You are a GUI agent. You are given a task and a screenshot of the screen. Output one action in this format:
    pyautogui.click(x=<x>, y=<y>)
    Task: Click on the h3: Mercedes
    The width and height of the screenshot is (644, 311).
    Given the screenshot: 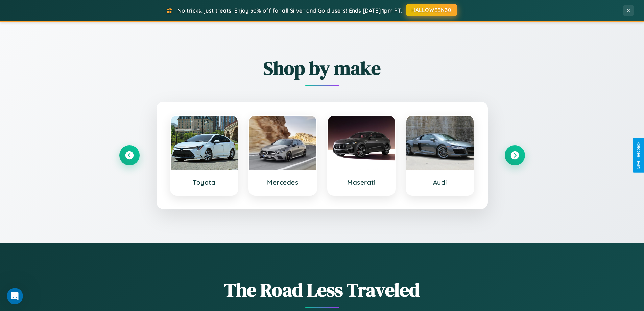 What is the action you would take?
    pyautogui.click(x=283, y=182)
    